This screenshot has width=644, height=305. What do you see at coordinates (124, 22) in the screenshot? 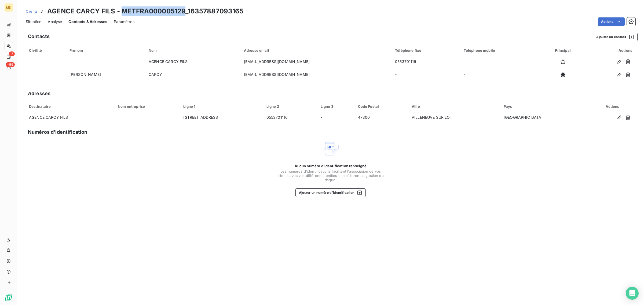
I see `span: Paramètres` at bounding box center [124, 22].